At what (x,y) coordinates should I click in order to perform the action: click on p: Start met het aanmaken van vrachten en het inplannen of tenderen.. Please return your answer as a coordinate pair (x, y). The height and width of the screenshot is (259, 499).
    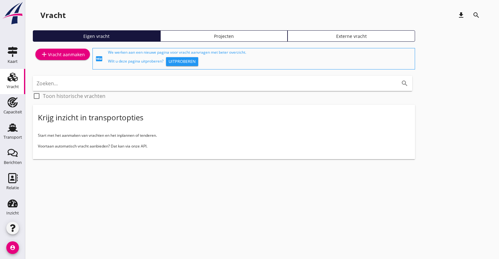
    Looking at the image, I should click on (224, 135).